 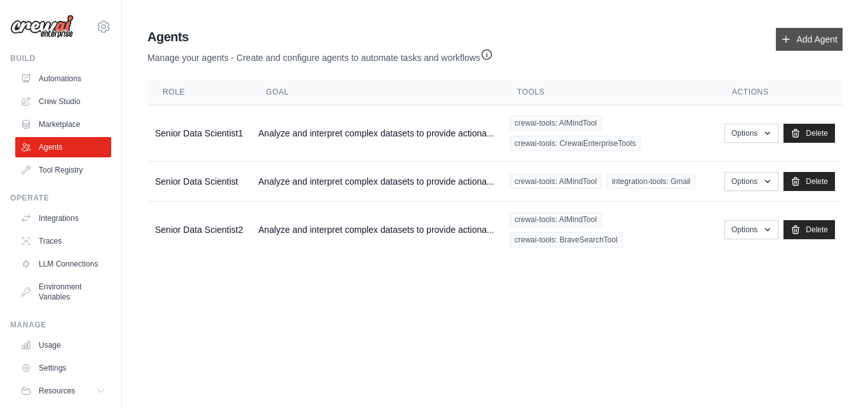 I want to click on a: Usage, so click(x=63, y=346).